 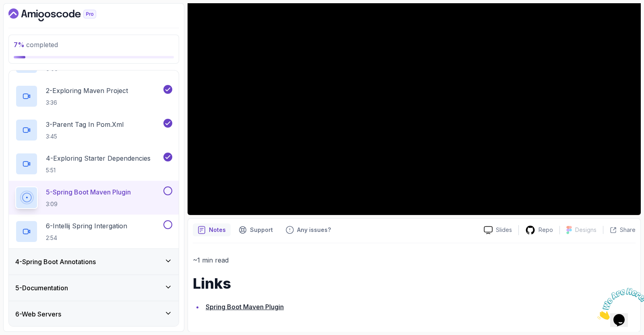 I want to click on button: 2-Exploring Maven Project3:36, so click(x=94, y=97).